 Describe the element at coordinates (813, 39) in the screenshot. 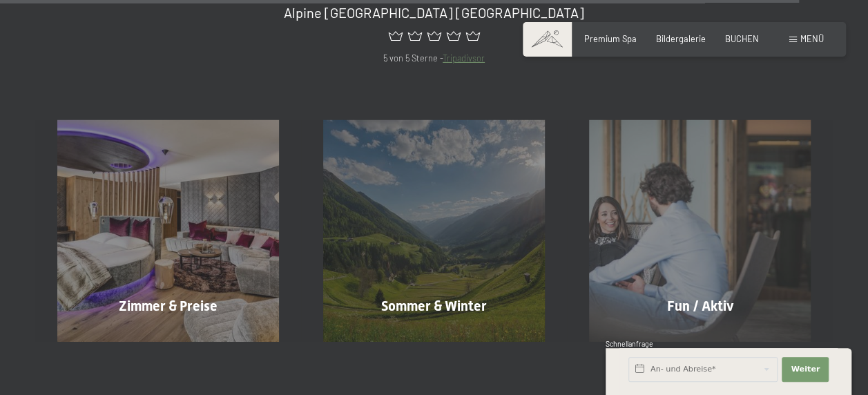

I see `span: Menü` at that location.